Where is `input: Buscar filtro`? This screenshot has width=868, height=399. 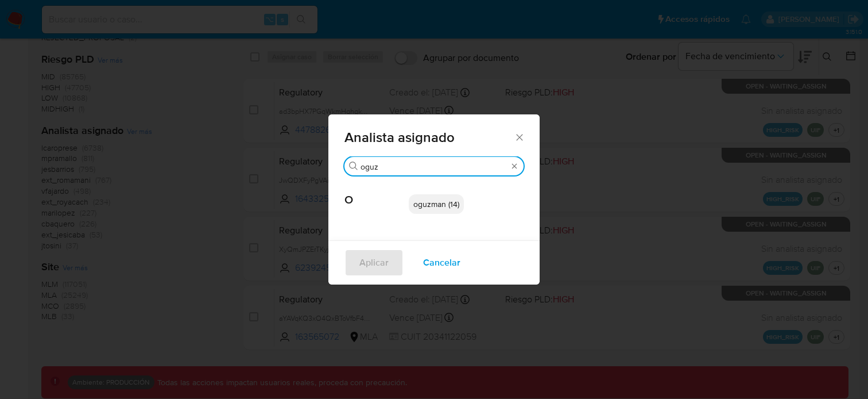 input: Buscar filtro is located at coordinates (434, 166).